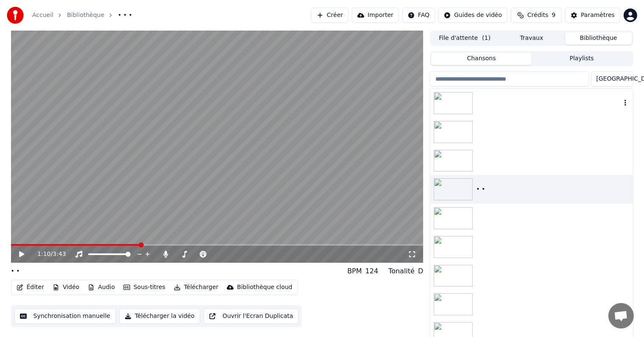 The image size is (644, 337). What do you see at coordinates (418, 15) in the screenshot?
I see `button: FAQ` at bounding box center [418, 15].